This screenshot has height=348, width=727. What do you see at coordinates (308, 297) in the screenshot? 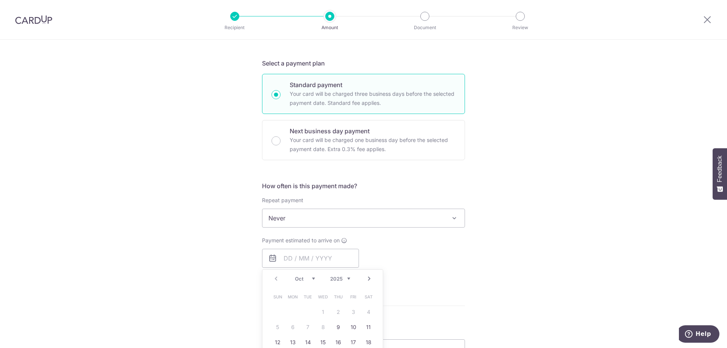
I see `span: Tuesday` at bounding box center [308, 297].